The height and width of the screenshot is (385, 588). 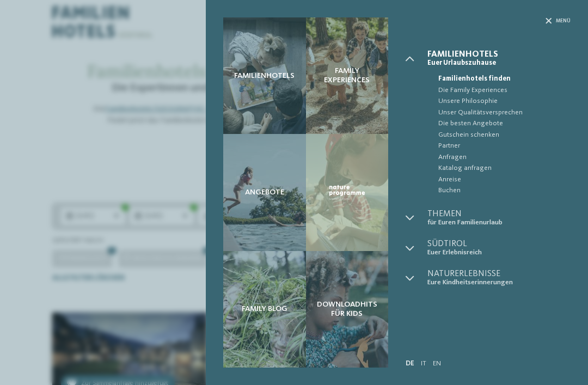 What do you see at coordinates (499, 252) in the screenshot?
I see `span: Euer Erlebnisreich` at bounding box center [499, 252].